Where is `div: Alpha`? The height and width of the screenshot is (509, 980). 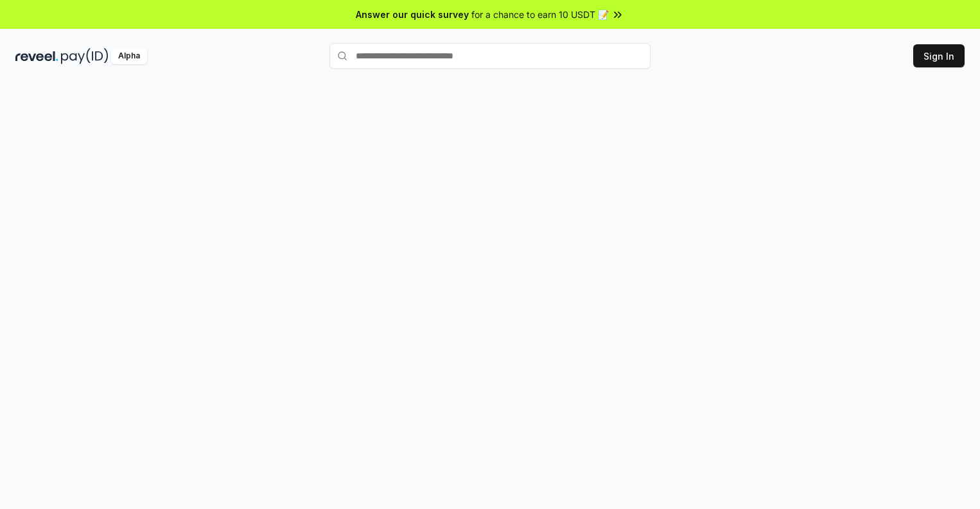
div: Alpha is located at coordinates (129, 56).